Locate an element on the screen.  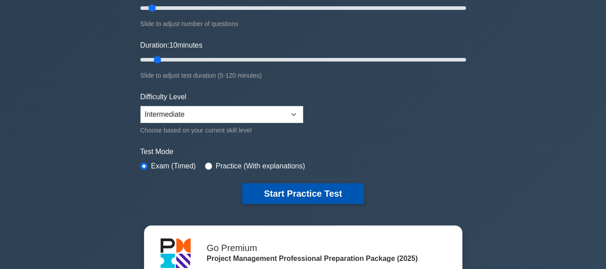
div: Choose based on your current skill level is located at coordinates (222, 130).